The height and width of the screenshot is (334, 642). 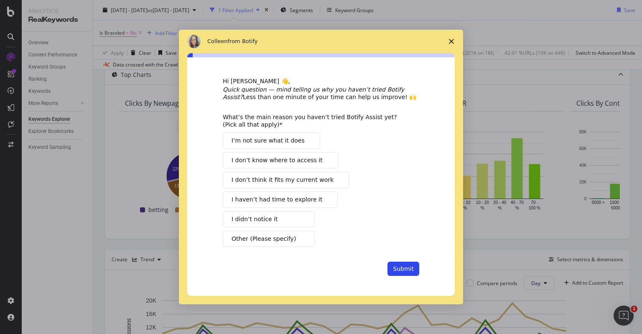 I want to click on div: Less than one minute of your time can help us improve! 🙌, so click(x=321, y=93).